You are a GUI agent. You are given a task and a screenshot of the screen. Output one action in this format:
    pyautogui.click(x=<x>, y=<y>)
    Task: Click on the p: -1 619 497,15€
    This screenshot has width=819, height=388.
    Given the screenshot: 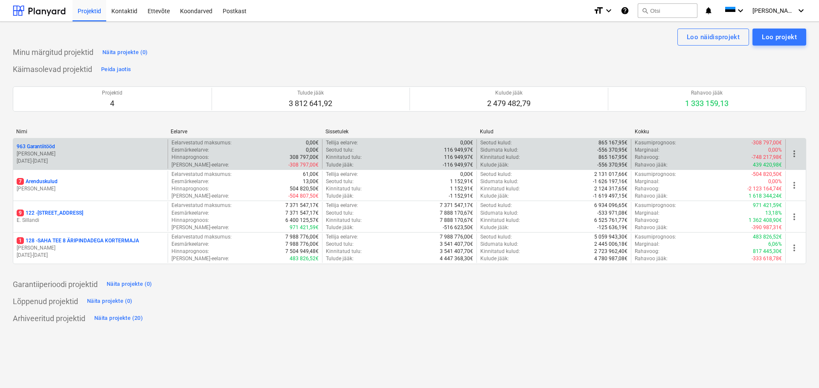 What is the action you would take?
    pyautogui.click(x=610, y=196)
    